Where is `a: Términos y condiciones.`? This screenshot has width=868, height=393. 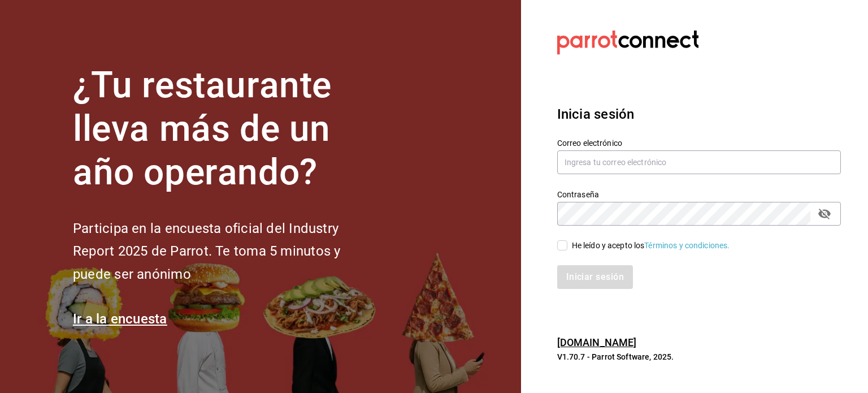 a: Términos y condiciones. is located at coordinates (687, 246).